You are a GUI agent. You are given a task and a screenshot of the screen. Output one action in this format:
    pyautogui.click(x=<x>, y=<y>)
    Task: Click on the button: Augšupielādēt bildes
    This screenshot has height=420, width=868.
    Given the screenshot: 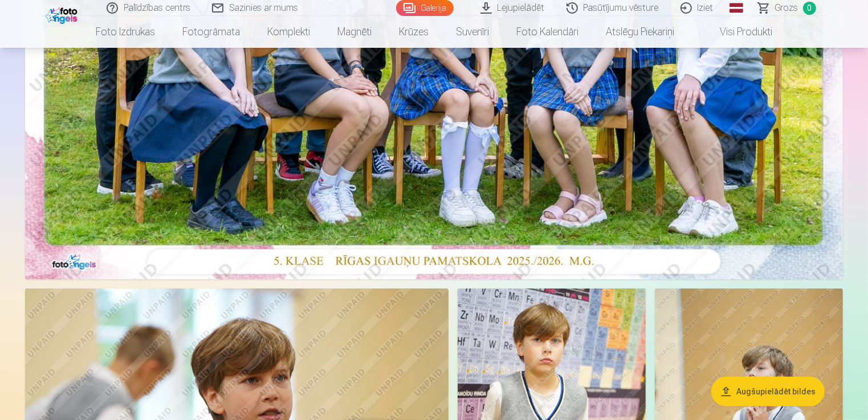 What is the action you would take?
    pyautogui.click(x=768, y=392)
    